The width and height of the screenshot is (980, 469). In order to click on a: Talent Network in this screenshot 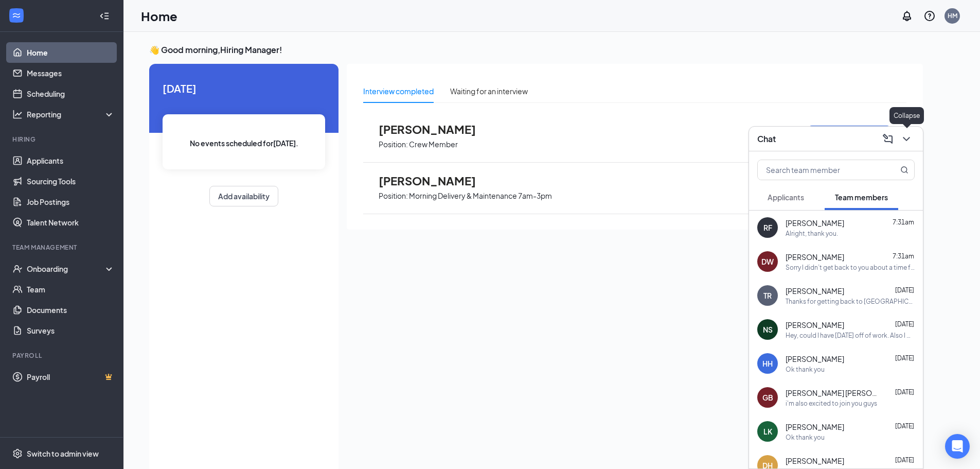, I will do `click(71, 223)`.